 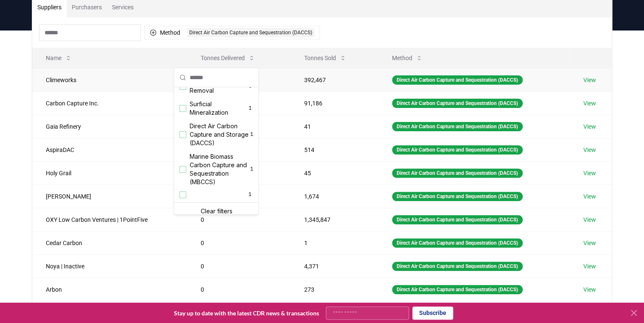 I want to click on td: Noya | Inactive, so click(x=110, y=266).